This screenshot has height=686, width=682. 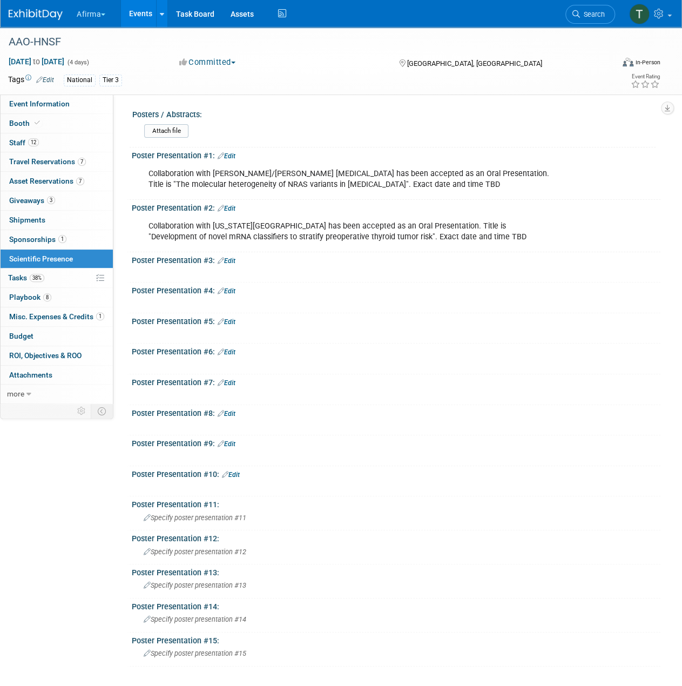 What do you see at coordinates (57, 297) in the screenshot?
I see `a: Playbook8` at bounding box center [57, 297].